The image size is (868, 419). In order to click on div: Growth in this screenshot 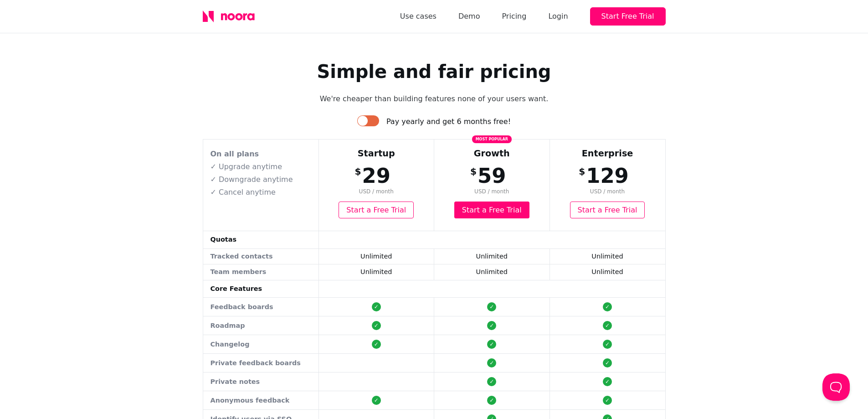, I will do `click(492, 153)`.